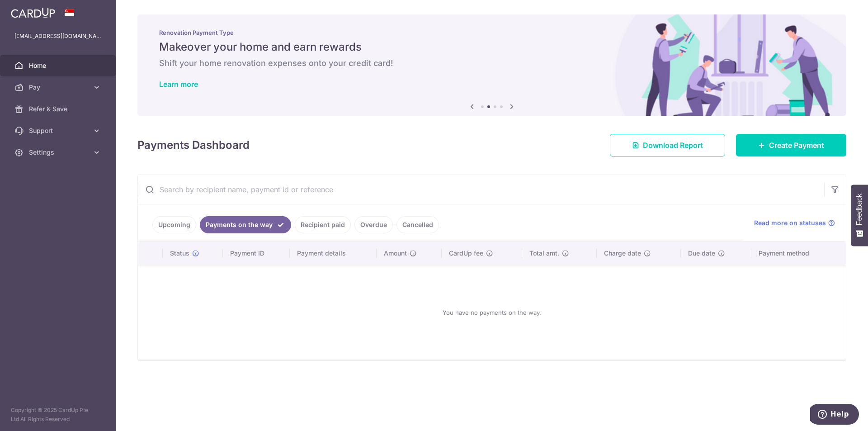 This screenshot has height=431, width=868. I want to click on a: Create Payment, so click(791, 145).